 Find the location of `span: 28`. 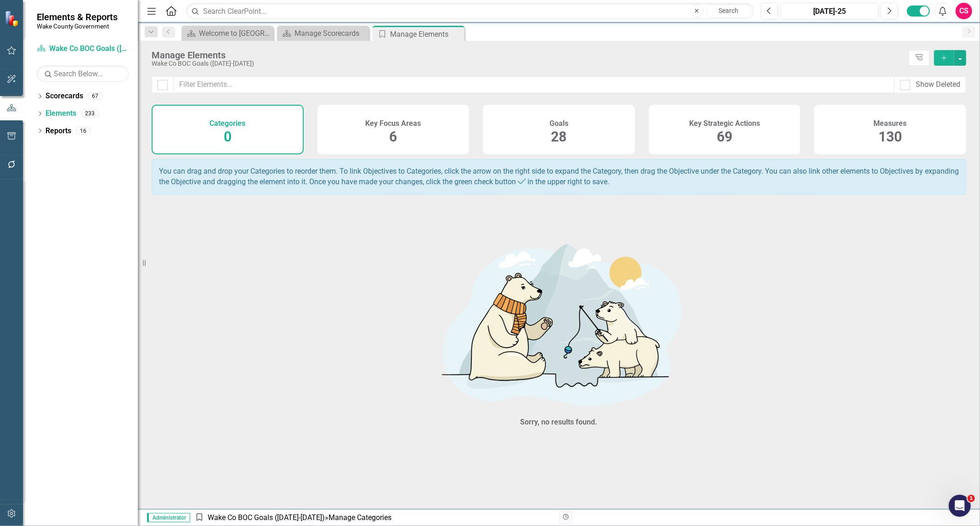

span: 28 is located at coordinates (559, 137).